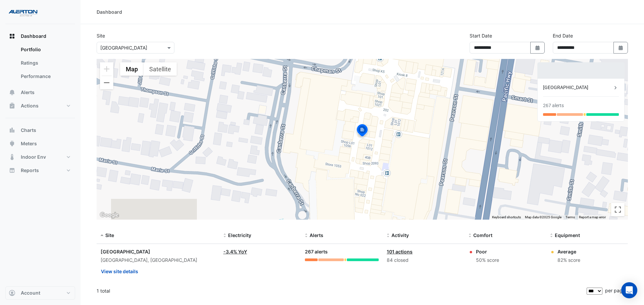  Describe the element at coordinates (45, 49) in the screenshot. I see `a: Portfolio` at that location.